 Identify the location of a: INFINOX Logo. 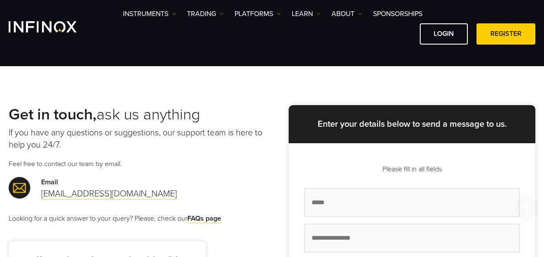
(53, 27).